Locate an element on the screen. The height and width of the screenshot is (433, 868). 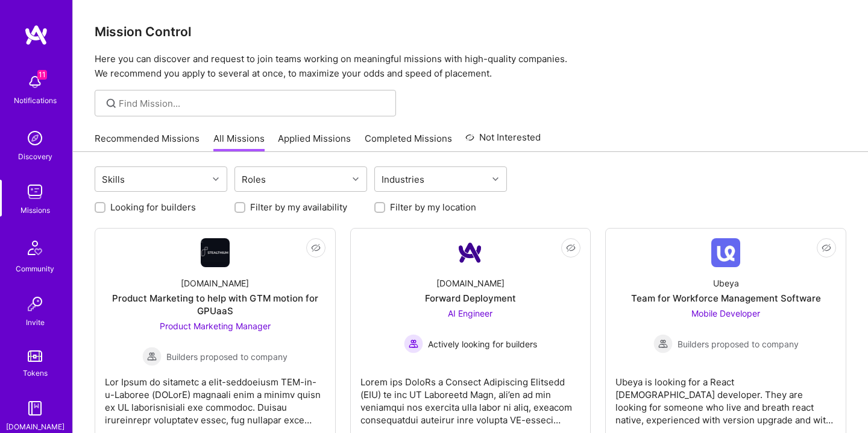
div: Community is located at coordinates (35, 269).